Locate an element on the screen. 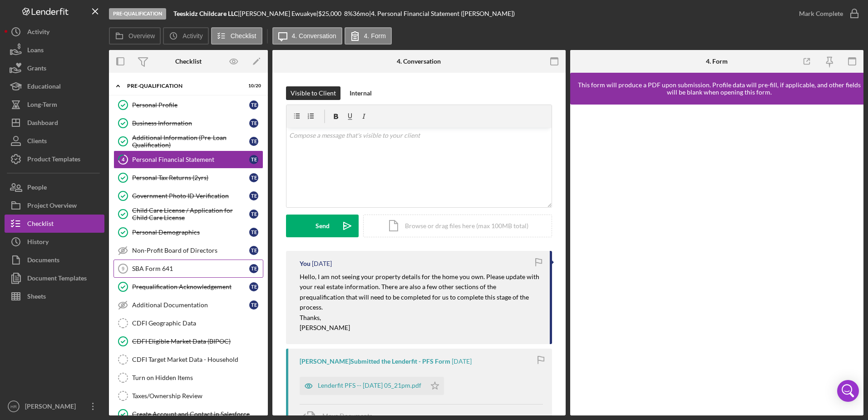 This screenshot has height=420, width=868. div: Dashboard is located at coordinates (43, 124).